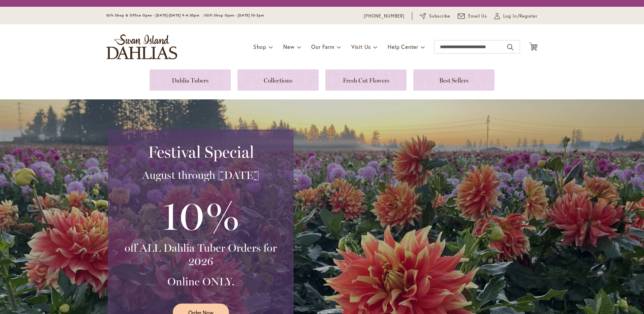 The width and height of the screenshot is (644, 314). I want to click on span: Our Farm, so click(323, 47).